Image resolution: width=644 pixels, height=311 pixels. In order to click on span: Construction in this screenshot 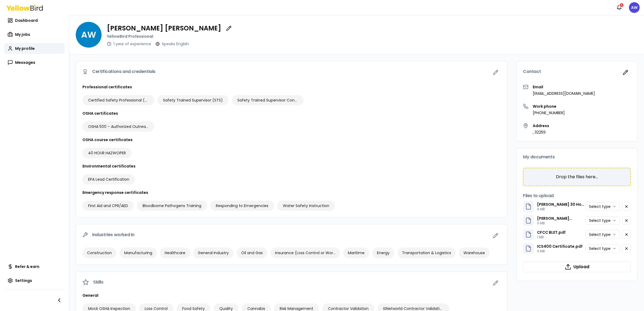, I will do `click(100, 253)`.